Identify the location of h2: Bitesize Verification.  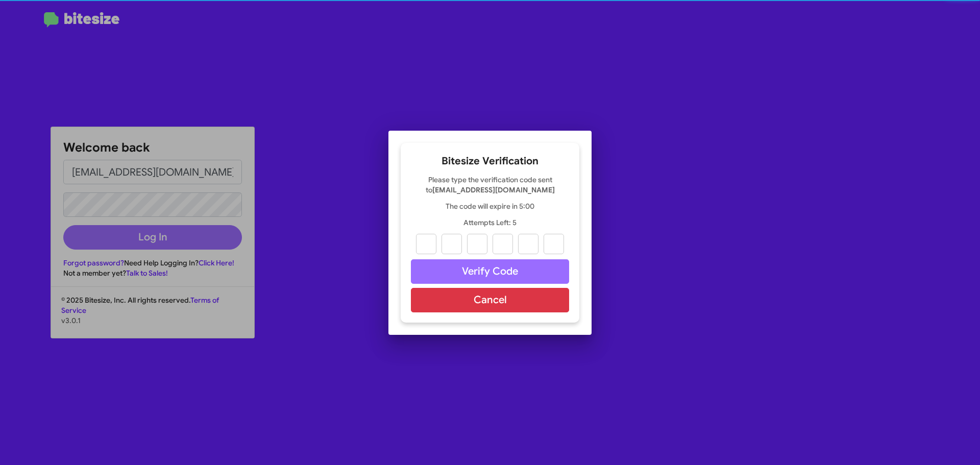
(490, 161).